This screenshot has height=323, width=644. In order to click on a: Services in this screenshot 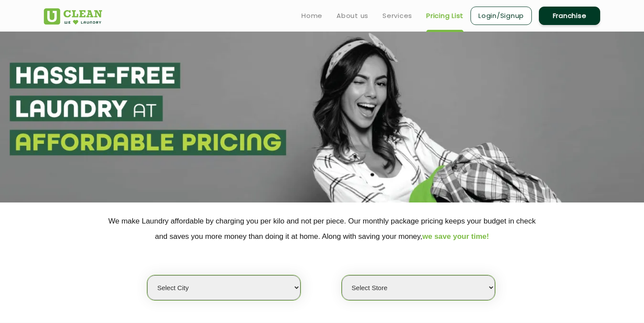, I will do `click(397, 16)`.